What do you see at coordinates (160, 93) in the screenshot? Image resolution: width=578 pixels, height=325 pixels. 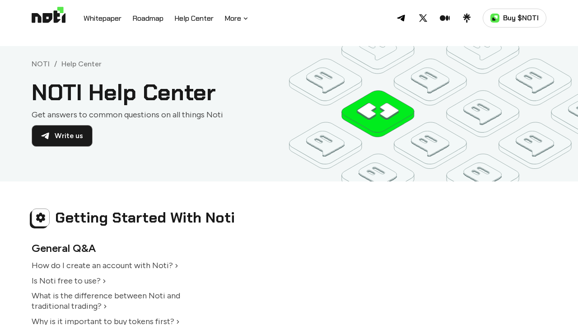 I see `h1: NOTI Help Center` at bounding box center [160, 93].